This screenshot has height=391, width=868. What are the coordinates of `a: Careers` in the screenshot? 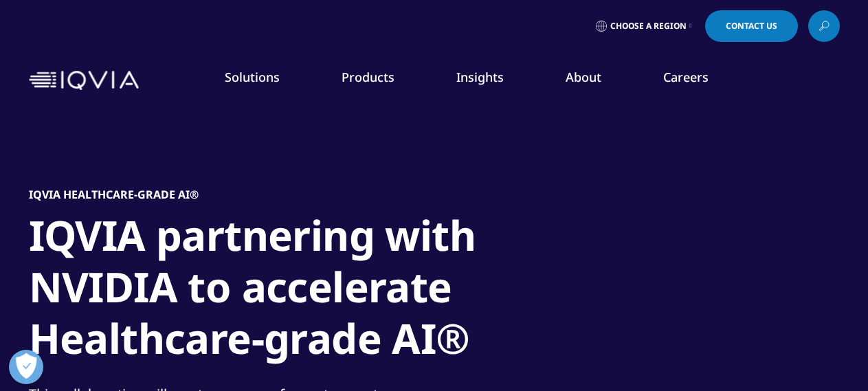 It's located at (685, 77).